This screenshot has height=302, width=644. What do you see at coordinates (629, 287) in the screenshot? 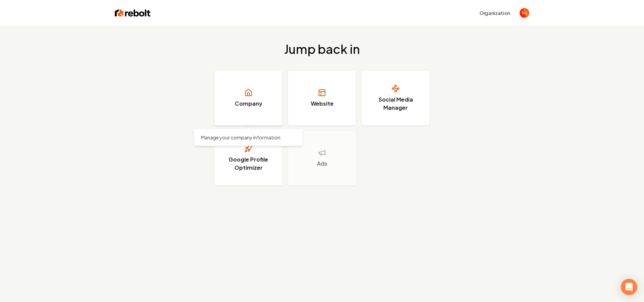
I see `div: Open Intercom Messenger` at bounding box center [629, 287].